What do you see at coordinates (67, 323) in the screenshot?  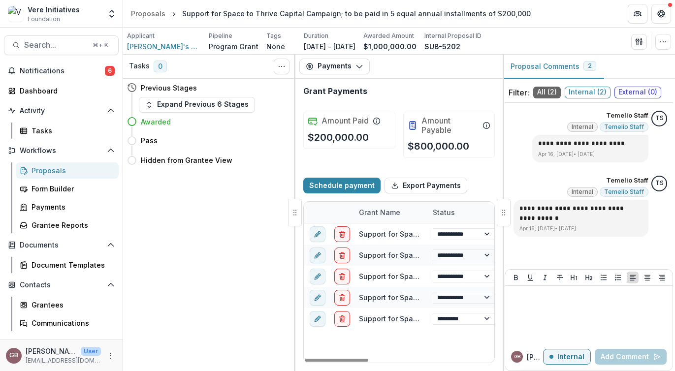 I see `a: Communications` at bounding box center [67, 323].